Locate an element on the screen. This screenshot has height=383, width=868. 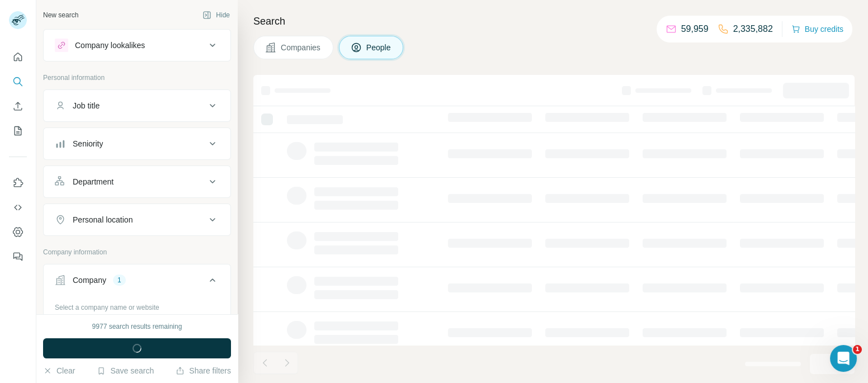
button: Personal location is located at coordinates (137, 220).